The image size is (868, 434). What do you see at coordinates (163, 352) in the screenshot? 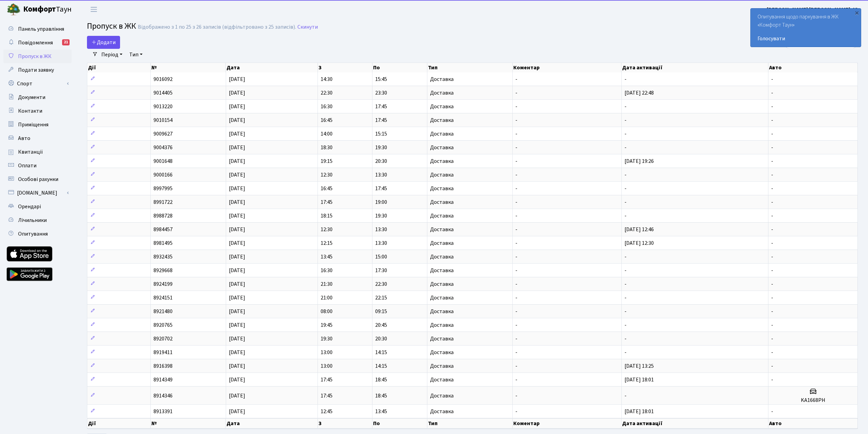
I see `span: 8919411` at bounding box center [163, 352].